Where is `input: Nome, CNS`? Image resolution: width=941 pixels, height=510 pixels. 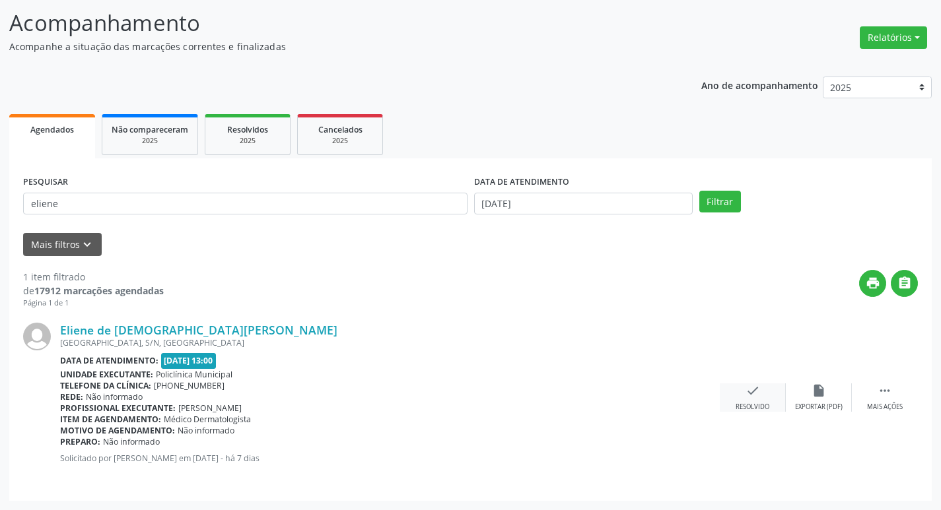 input: Nome, CNS is located at coordinates (245, 204).